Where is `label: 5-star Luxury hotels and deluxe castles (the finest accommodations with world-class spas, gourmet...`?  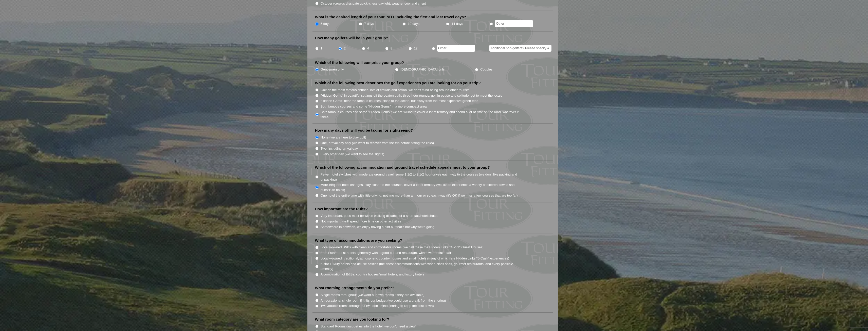 label: 5-star Luxury hotels and deluxe castles (the finest accommodations with world-class spas, gourmet... is located at coordinates (422, 266).